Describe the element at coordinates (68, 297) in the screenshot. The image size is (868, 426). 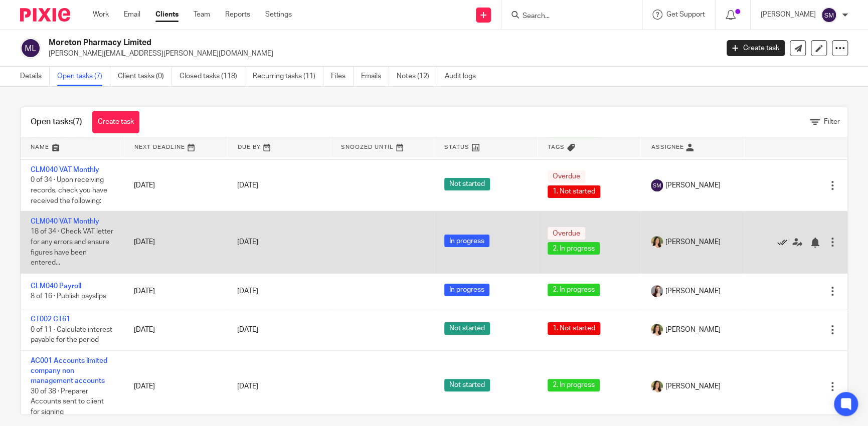
I see `span: 8 of 16 · Publish payslips` at that location.